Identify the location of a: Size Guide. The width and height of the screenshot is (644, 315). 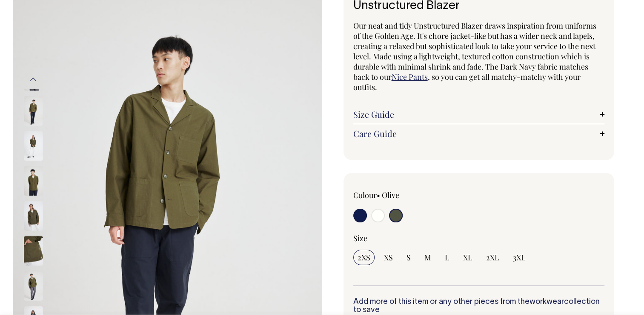
(479, 114).